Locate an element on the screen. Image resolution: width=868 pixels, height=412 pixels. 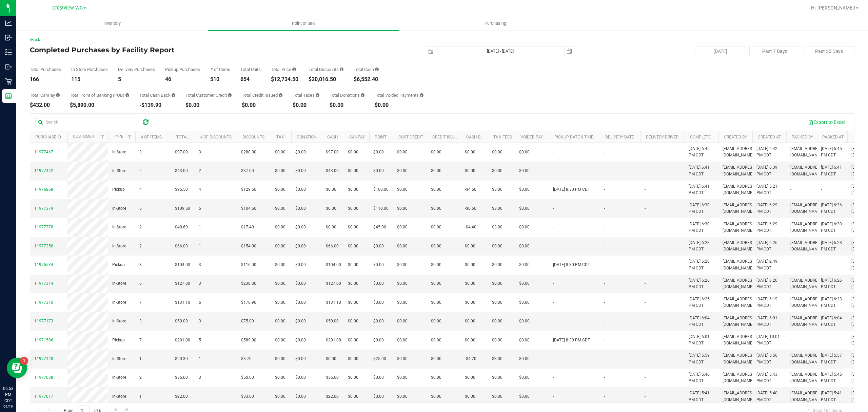
span: $104.00 is located at coordinates (333, 265).